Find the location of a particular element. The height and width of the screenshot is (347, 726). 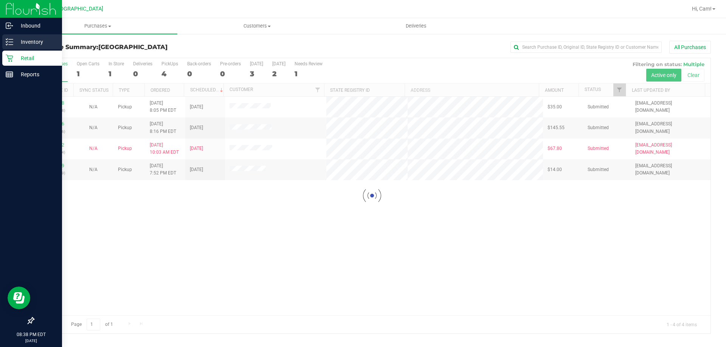

span: Customers is located at coordinates (257, 26).